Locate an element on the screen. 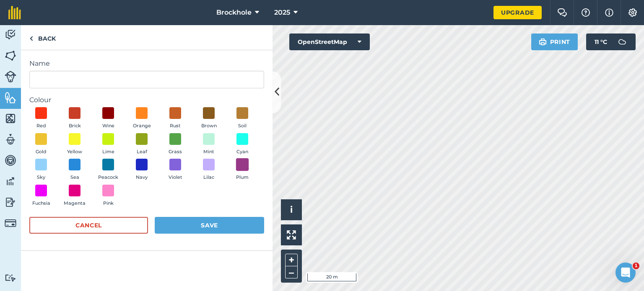  button: Cyan is located at coordinates (242, 145).